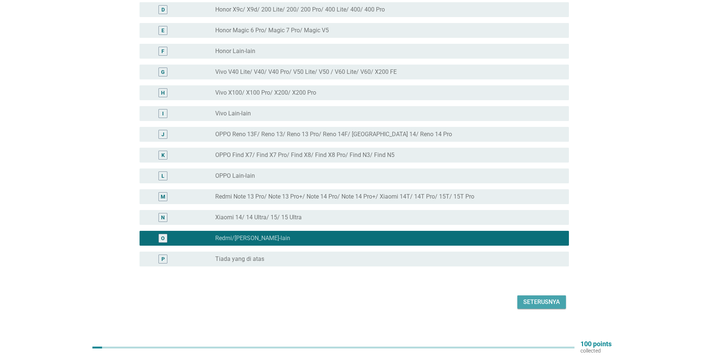  What do you see at coordinates (163, 155) in the screenshot?
I see `div: K` at bounding box center [163, 155].